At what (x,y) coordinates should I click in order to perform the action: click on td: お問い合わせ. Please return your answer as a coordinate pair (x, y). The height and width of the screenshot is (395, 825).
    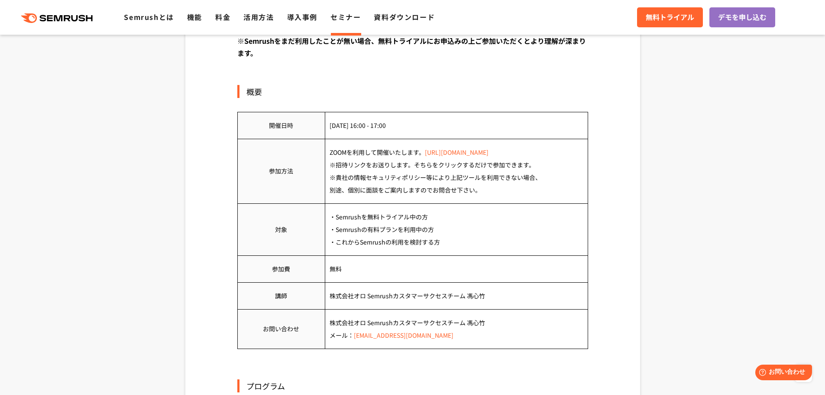
    Looking at the image, I should click on (281, 328).